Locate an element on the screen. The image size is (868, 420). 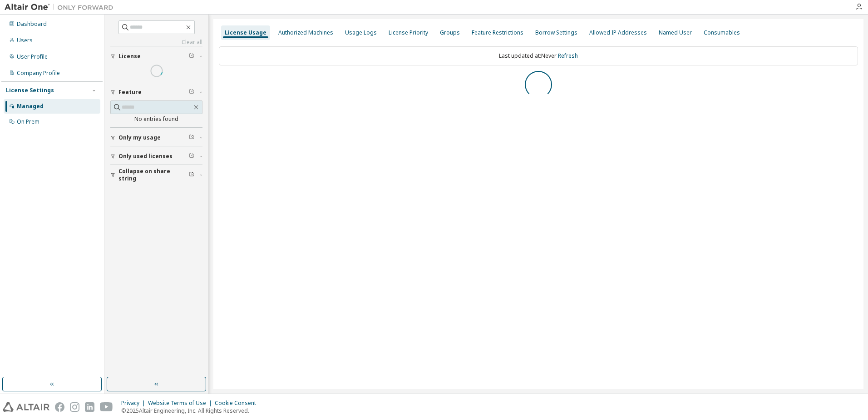
div: Borrow Settings is located at coordinates (556, 33).